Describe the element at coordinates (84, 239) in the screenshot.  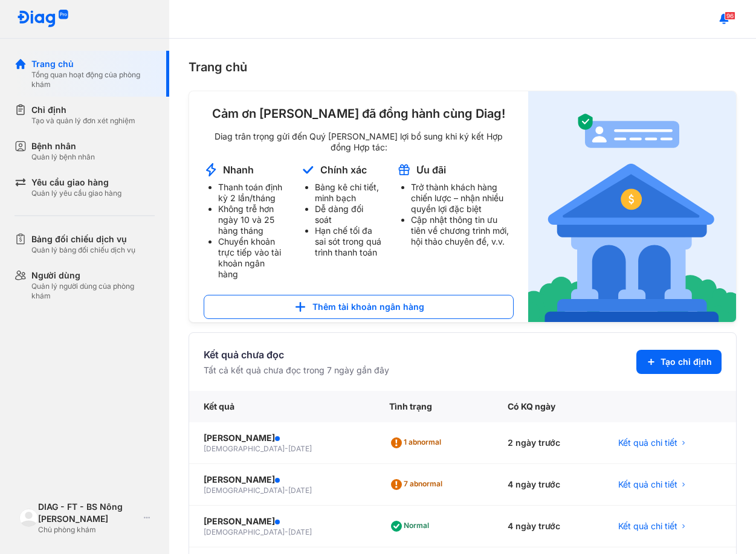
I see `div: Bảng đối chiếu dịch vụ` at that location.